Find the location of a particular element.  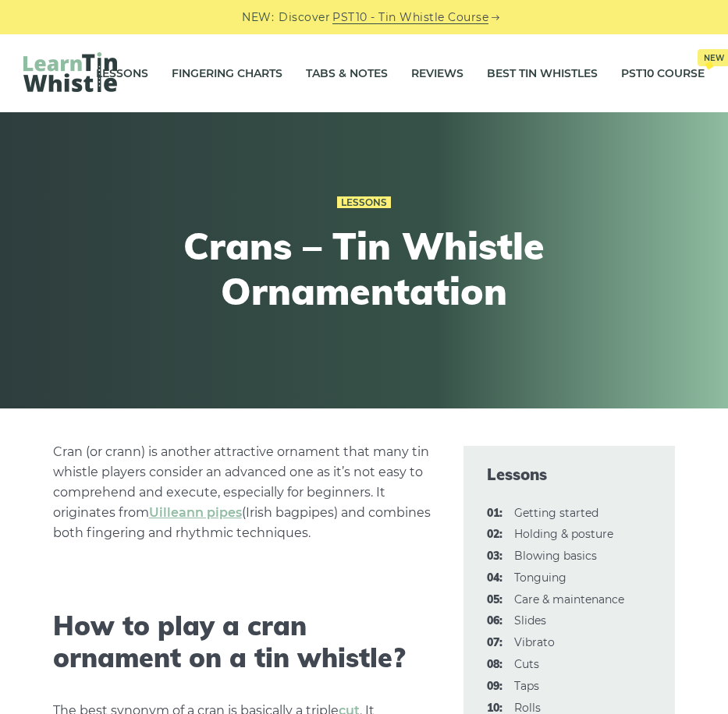

a: Fingering Charts is located at coordinates (227, 73).